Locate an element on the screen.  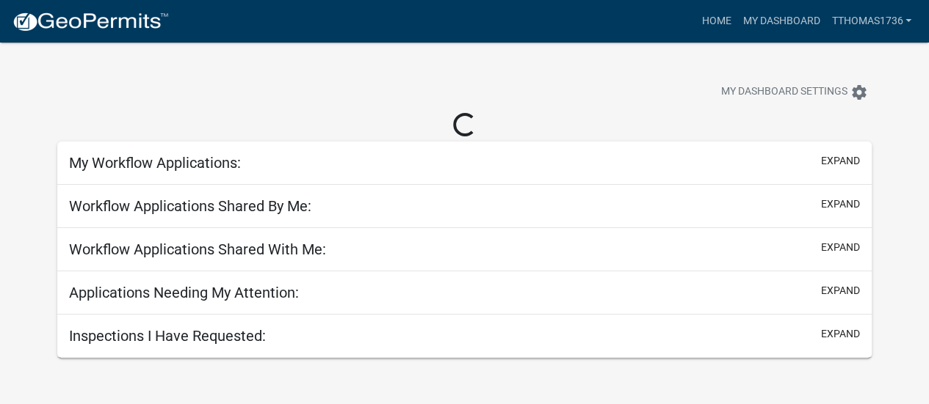
h5: My Workflow Applications: is located at coordinates (155, 163).